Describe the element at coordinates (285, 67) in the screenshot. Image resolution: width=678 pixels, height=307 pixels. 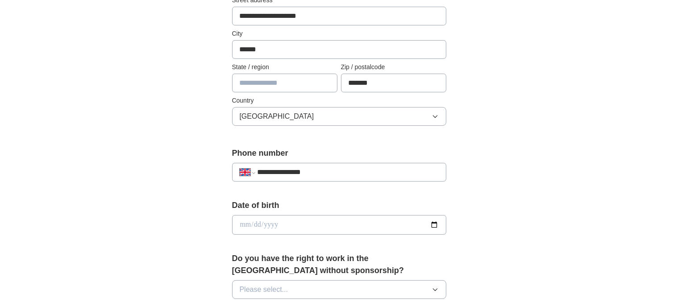
I see `label: State / region` at that location.